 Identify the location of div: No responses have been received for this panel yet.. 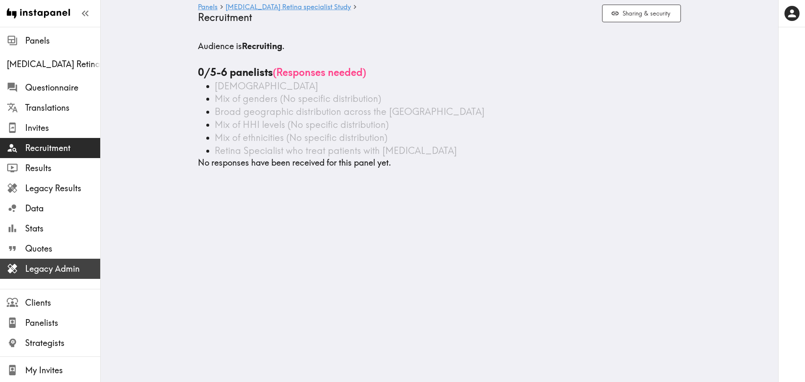
(439, 104).